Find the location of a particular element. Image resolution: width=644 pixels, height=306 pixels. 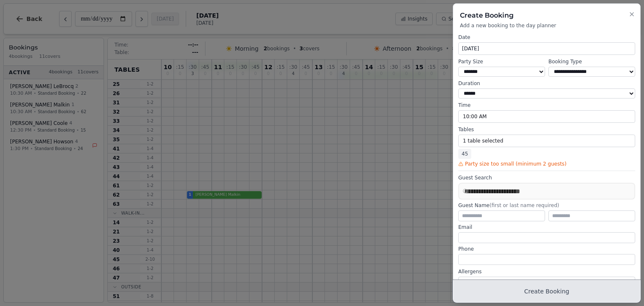

label: Guest Search is located at coordinates (547, 178).